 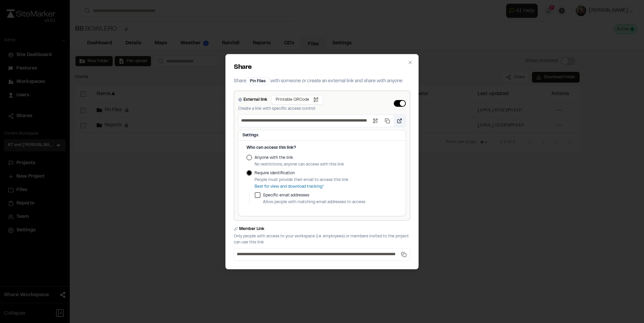 What do you see at coordinates (255, 100) in the screenshot?
I see `label: External link` at bounding box center [255, 100].